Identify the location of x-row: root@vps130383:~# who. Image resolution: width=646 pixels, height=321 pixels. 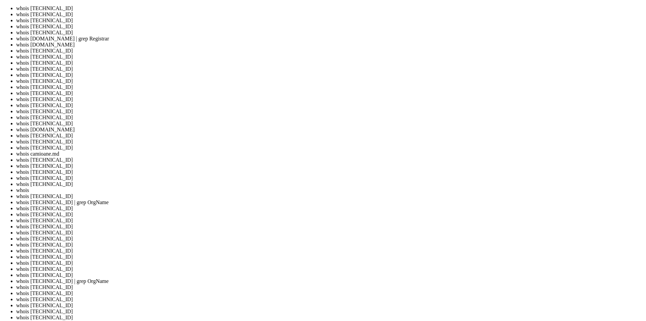
(281, 286).